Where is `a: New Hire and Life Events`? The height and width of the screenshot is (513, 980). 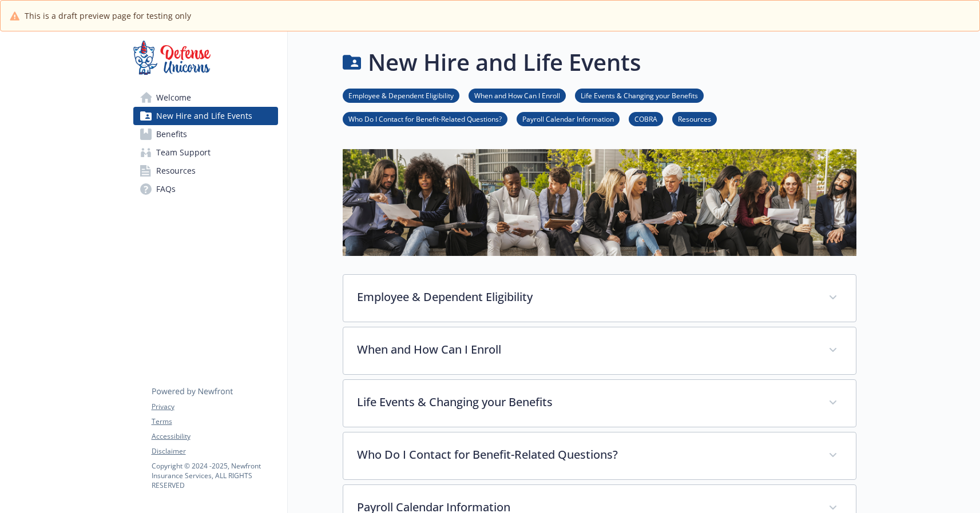
a: New Hire and Life Events is located at coordinates (205, 116).